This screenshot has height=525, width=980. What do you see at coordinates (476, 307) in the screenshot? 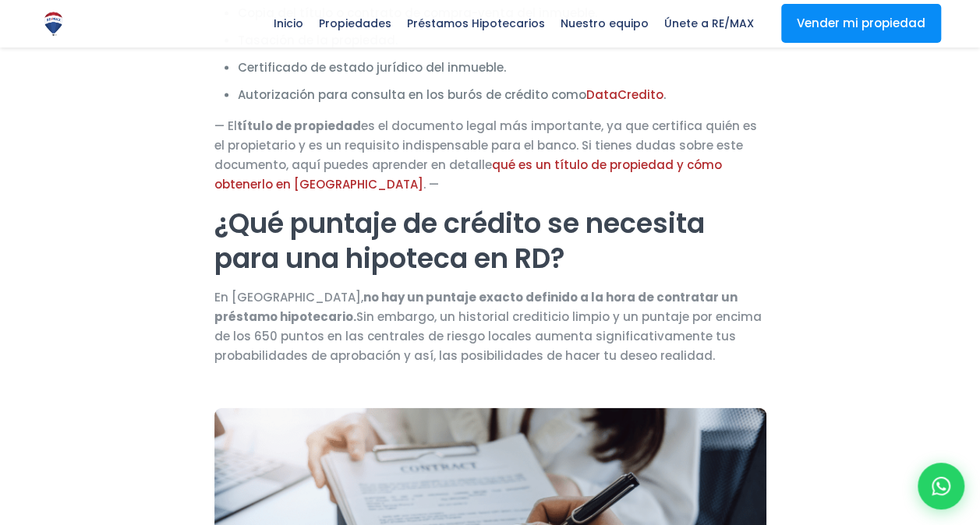
I see `strong: no hay un puntaje exacto definido a la hora de contratar un préstamo hipotecario.` at bounding box center [476, 307].